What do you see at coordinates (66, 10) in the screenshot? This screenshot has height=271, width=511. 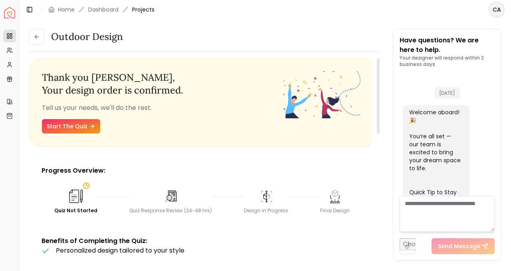 I see `a: Home` at bounding box center [66, 10].